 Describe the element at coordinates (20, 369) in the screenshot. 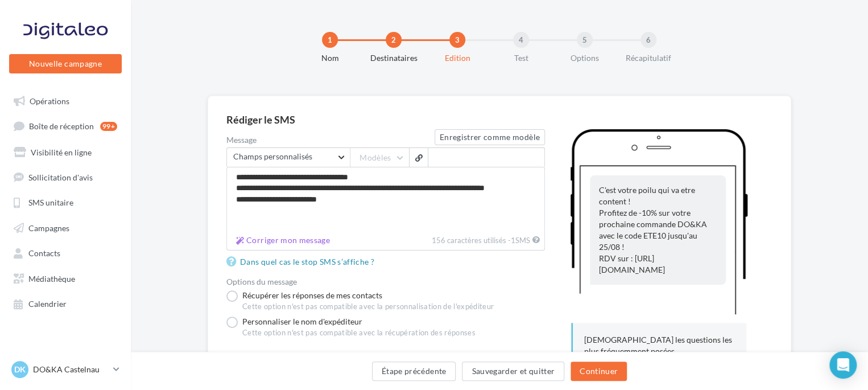

I see `span: DK` at that location.